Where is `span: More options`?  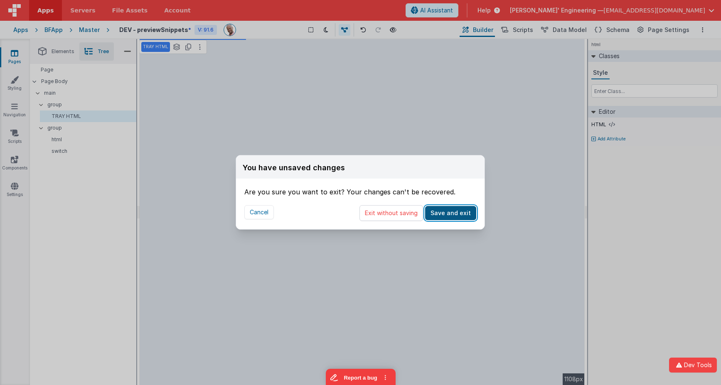 span: More options is located at coordinates (59, 9).